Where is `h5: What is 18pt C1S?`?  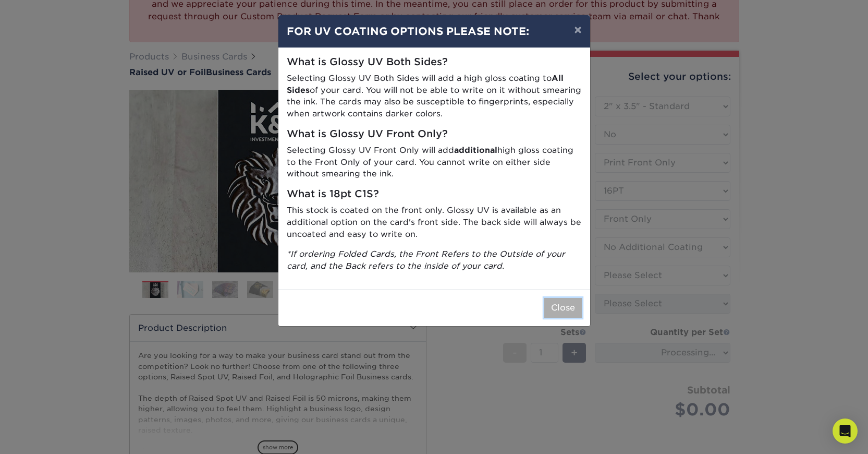
h5: What is 18pt C1S? is located at coordinates (435, 194).